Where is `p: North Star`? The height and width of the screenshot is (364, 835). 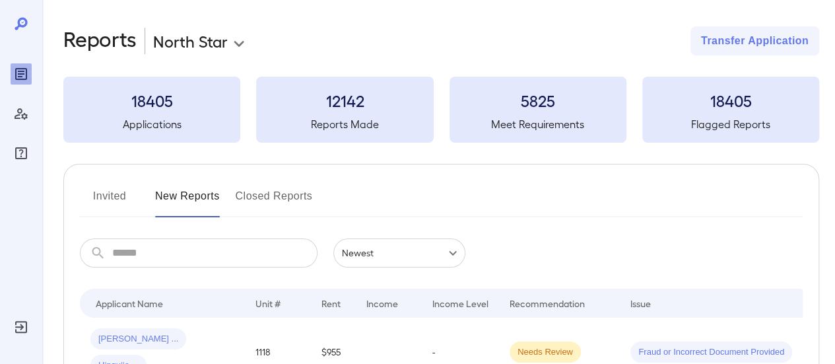 p: North Star is located at coordinates (190, 41).